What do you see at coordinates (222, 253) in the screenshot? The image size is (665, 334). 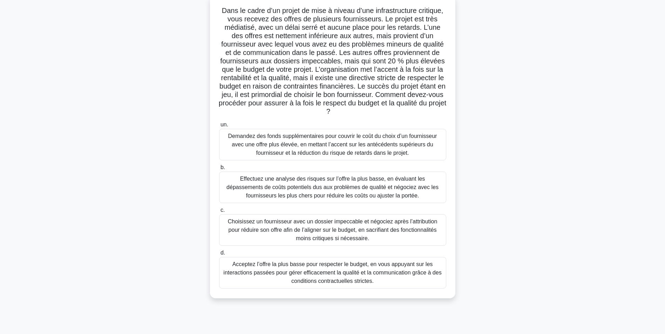 I see `span: d.` at bounding box center [222, 253].